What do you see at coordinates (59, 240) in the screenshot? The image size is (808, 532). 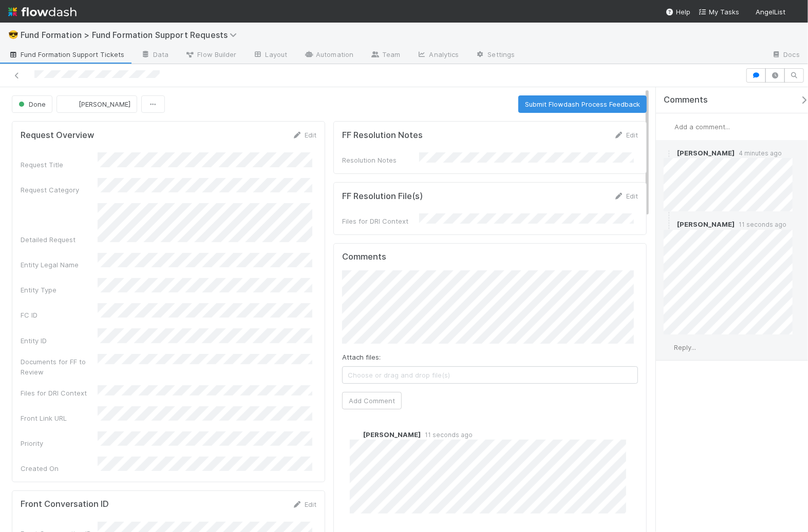 I see `div: Detailed Request` at bounding box center [59, 240].